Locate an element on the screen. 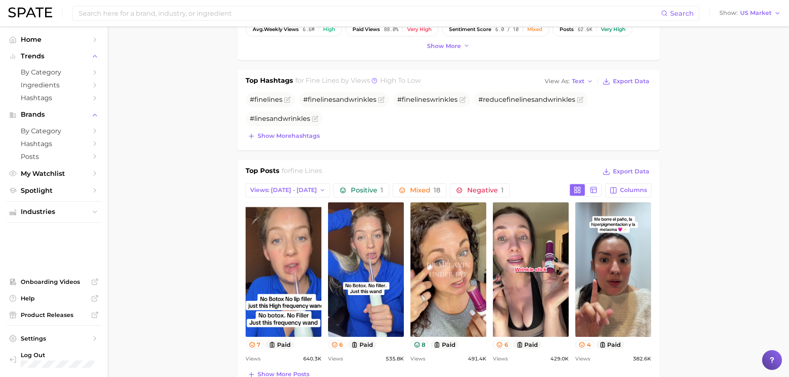 The height and width of the screenshot is (377, 789). button: 7 is located at coordinates (255, 344).